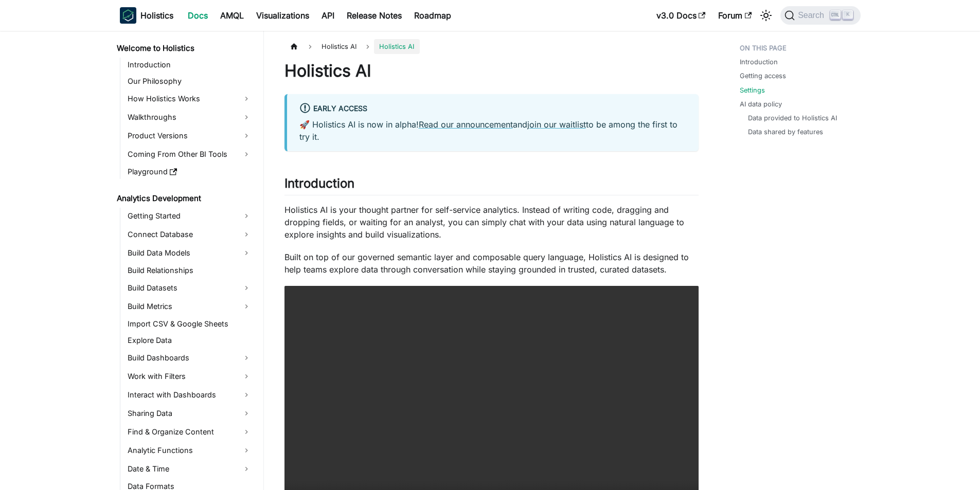 This screenshot has width=980, height=490. I want to click on a: Interact with Dashboards, so click(190, 395).